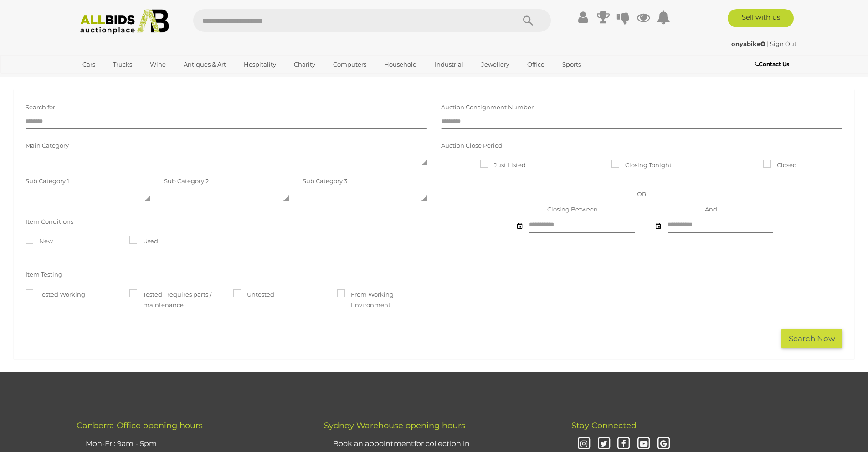  I want to click on a: Charity, so click(304, 64).